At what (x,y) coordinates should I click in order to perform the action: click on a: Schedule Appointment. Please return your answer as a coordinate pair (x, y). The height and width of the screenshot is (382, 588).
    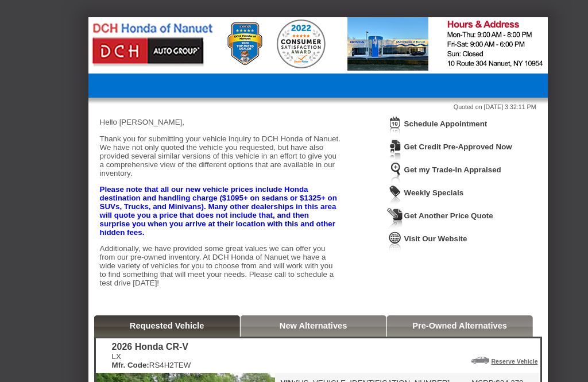
    Looking at the image, I should click on (446, 124).